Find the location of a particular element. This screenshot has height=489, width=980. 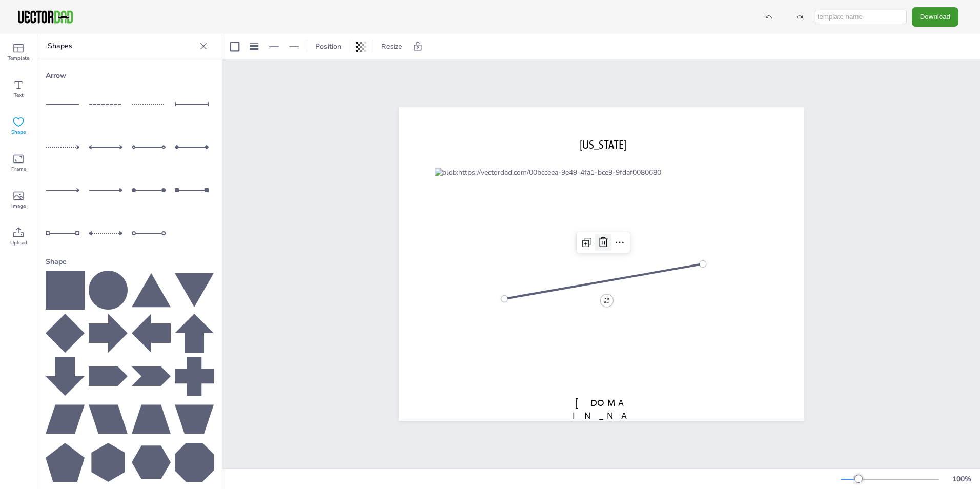

span: Upload is located at coordinates (18, 243).